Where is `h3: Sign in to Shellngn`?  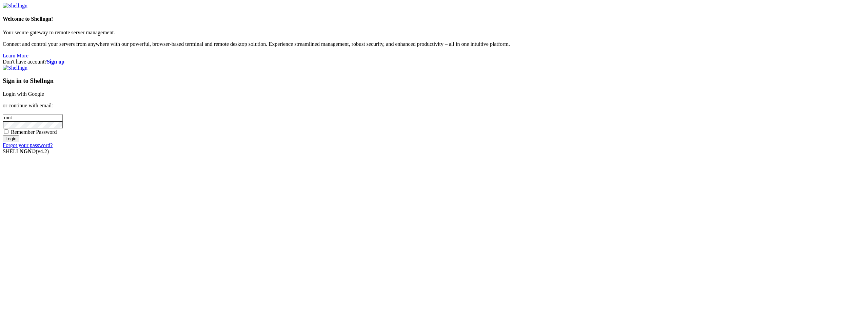
h3: Sign in to Shellngn is located at coordinates (434, 81).